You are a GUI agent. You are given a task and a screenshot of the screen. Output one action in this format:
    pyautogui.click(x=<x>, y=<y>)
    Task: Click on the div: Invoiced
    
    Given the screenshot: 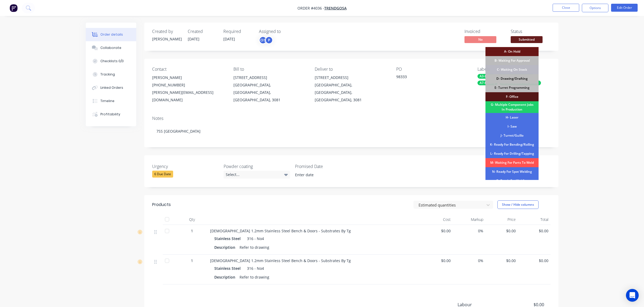 What is the action you would take?
    pyautogui.click(x=484, y=31)
    